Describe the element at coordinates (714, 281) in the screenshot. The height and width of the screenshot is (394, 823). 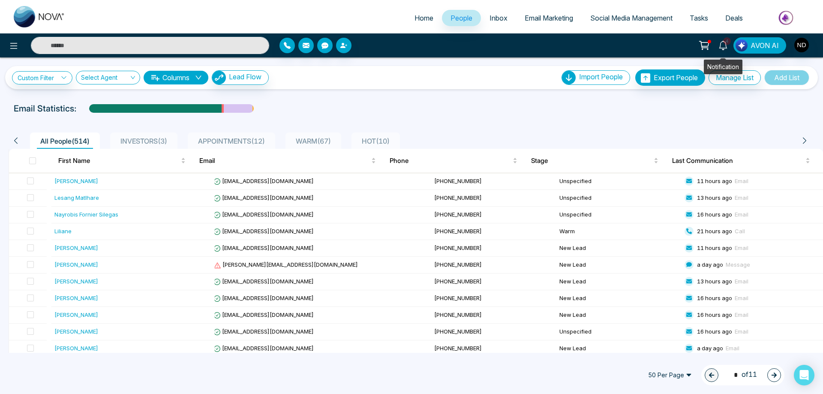
I see `span: 13 hours ago` at that location.